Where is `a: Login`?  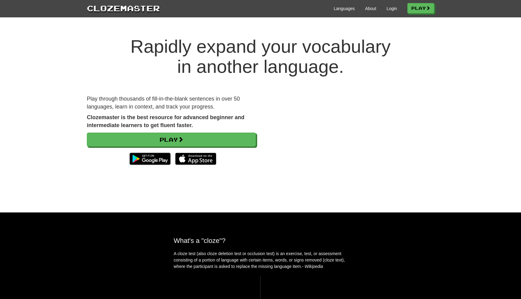
a: Login is located at coordinates (392, 9).